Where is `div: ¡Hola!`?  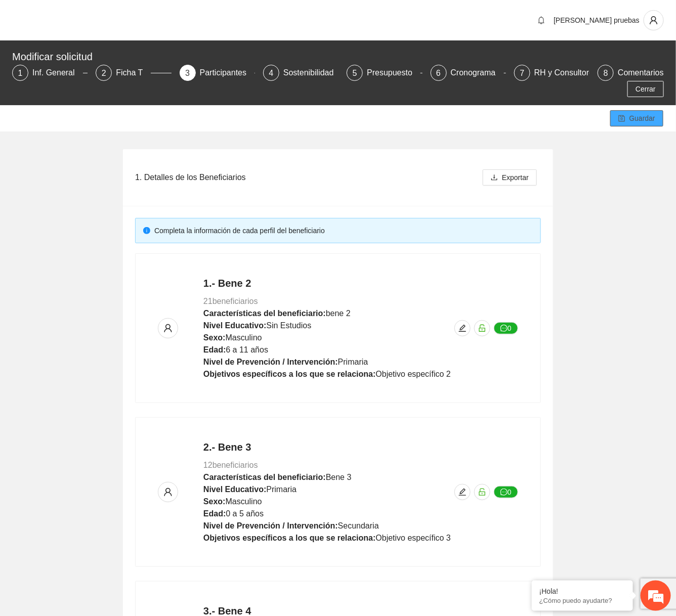
div: ¡Hola! is located at coordinates (582, 592).